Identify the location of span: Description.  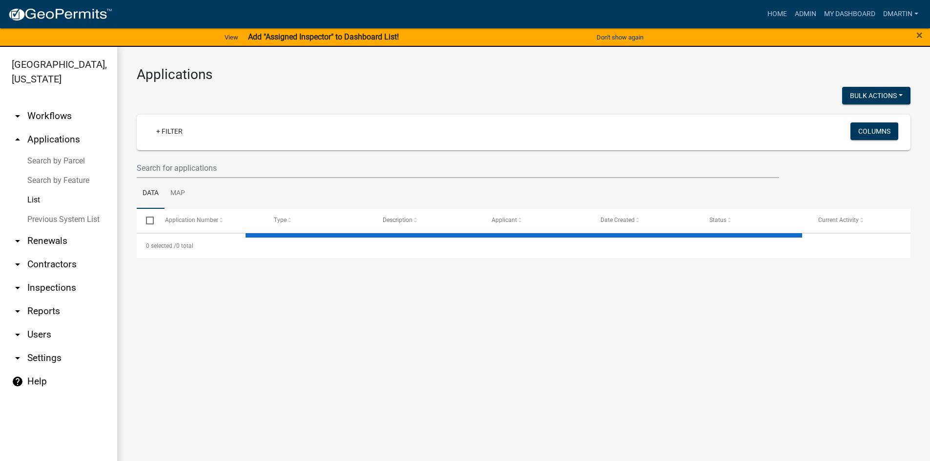
(398, 220).